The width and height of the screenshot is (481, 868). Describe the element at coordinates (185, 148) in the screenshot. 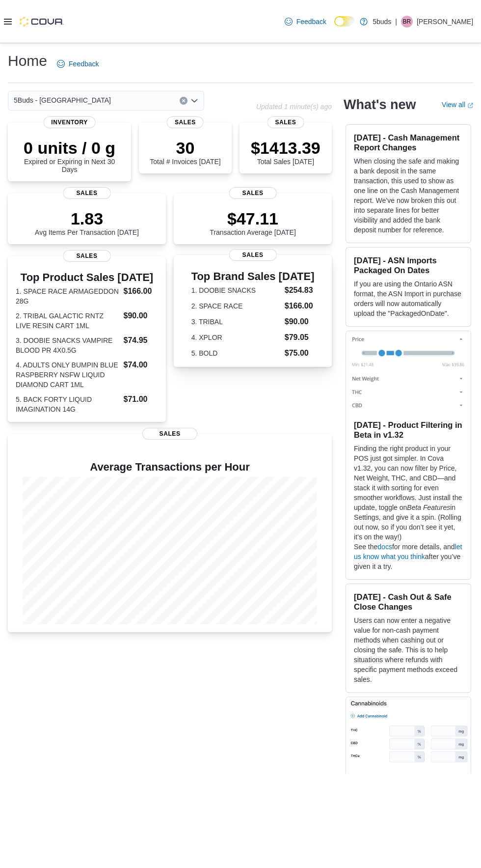

I see `p: 30` at that location.